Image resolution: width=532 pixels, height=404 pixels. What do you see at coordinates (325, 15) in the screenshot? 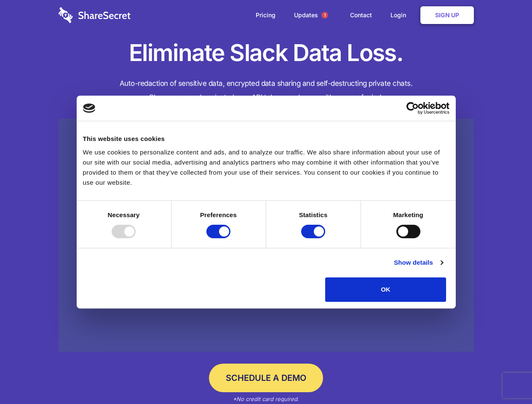
I see `span: 1` at bounding box center [325, 15].